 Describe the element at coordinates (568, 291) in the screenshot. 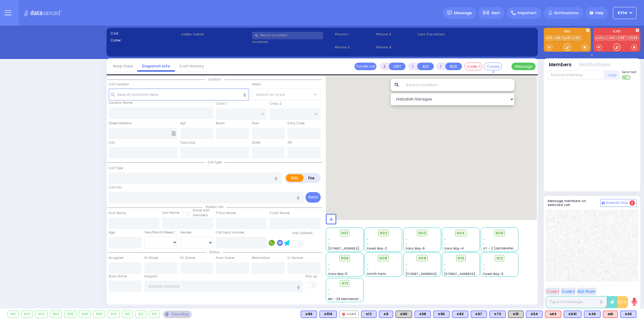

I see `button: Code 2` at that location.